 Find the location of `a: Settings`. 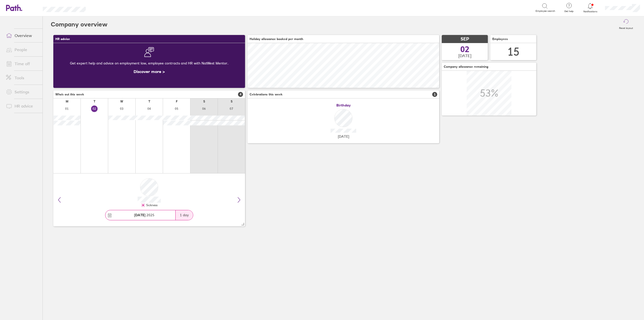

a: Settings is located at coordinates (22, 92).